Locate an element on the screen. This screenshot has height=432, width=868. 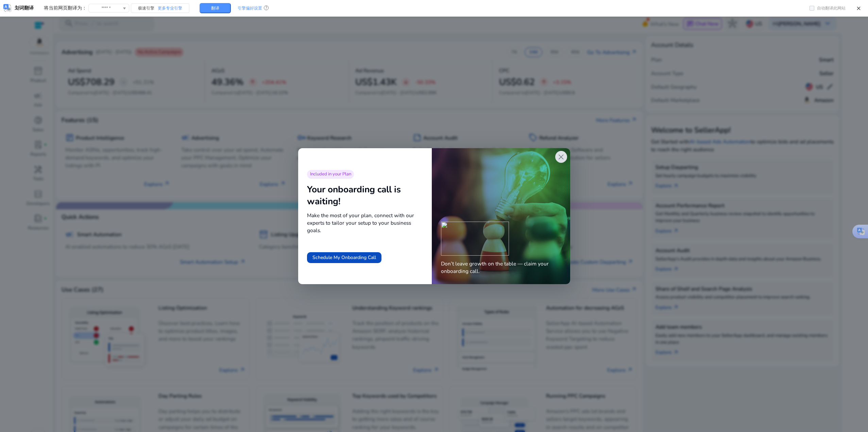
span: Make the most of your plan, connect with our experts to tailor your setup to your business goals. is located at coordinates (365, 223).